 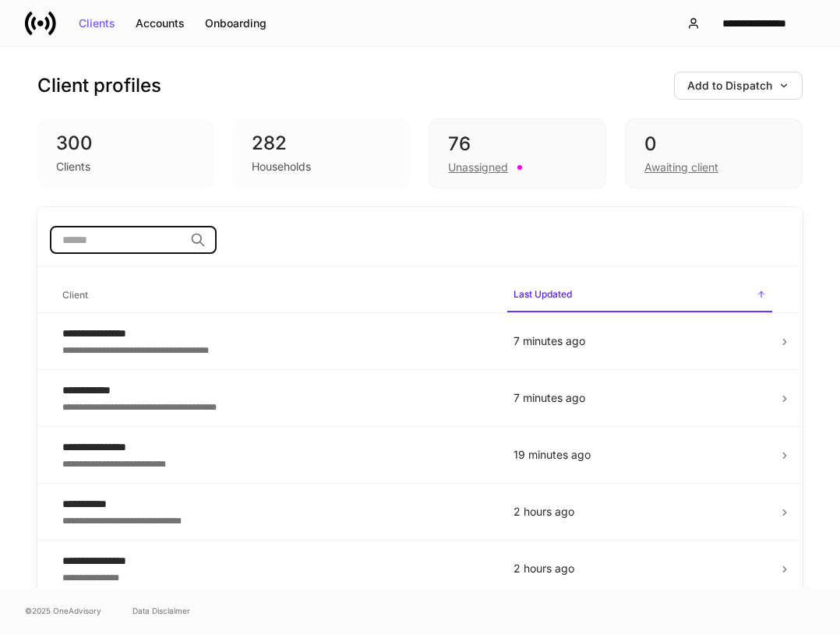 I want to click on button: Add to Dispatch, so click(x=738, y=86).